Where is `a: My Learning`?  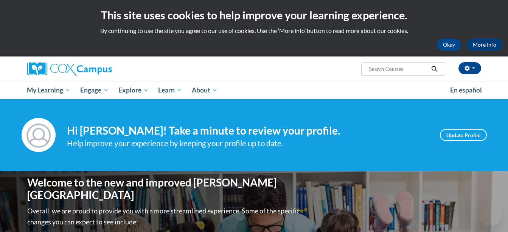 a: My Learning is located at coordinates (49, 90).